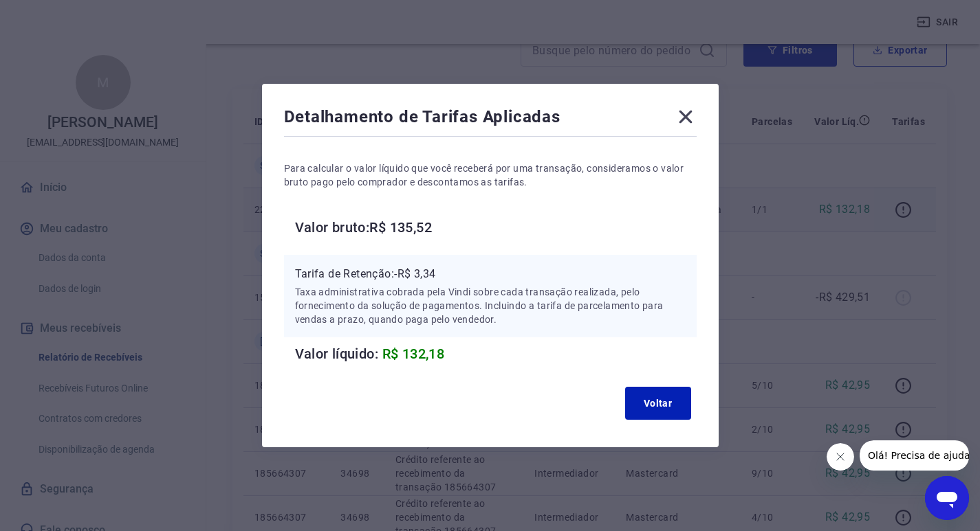 The height and width of the screenshot is (531, 980). I want to click on span: Olá! Precisa de ajuda?, so click(62, 15).